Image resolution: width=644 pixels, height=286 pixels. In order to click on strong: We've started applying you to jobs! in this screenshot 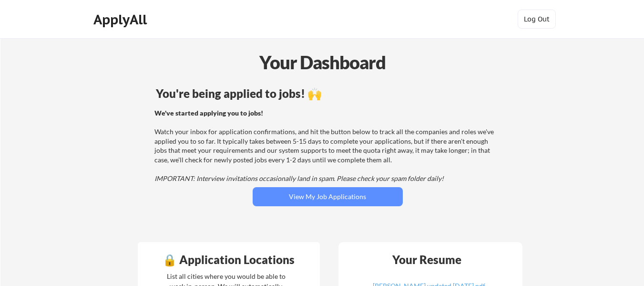, I will do `click(209, 112)`.